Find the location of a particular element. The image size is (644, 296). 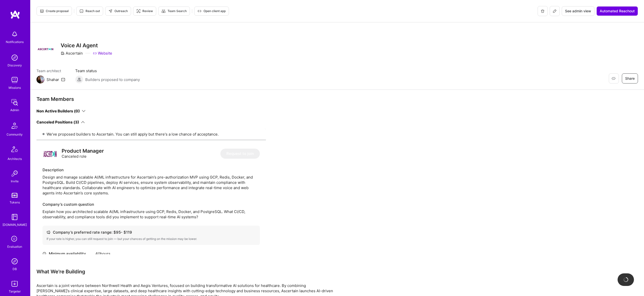

div: Tokens is located at coordinates (15, 202).